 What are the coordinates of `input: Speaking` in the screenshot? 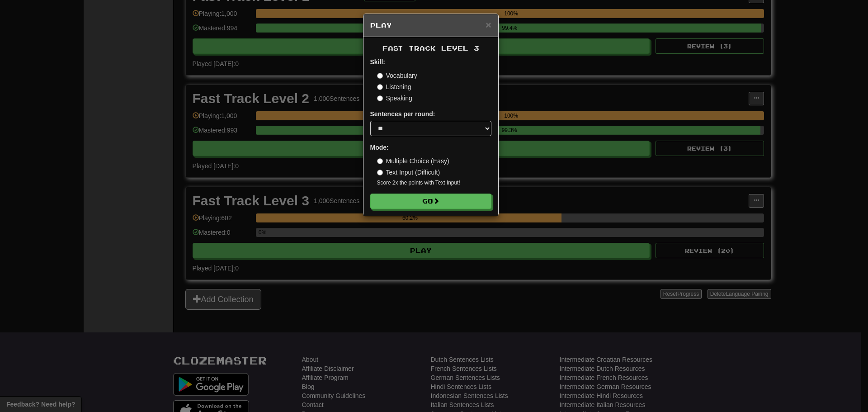 It's located at (380, 98).